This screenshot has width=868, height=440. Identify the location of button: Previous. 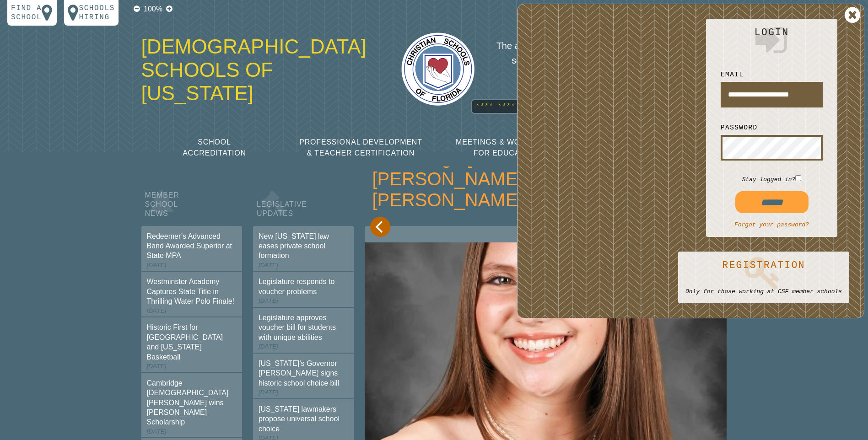
(380, 227).